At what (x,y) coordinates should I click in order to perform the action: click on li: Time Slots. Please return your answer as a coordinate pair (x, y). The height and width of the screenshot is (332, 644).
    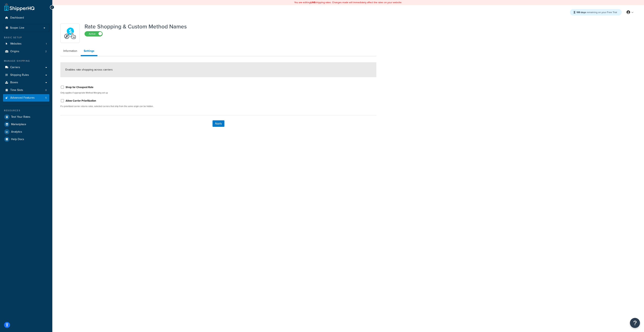
    Looking at the image, I should click on (26, 90).